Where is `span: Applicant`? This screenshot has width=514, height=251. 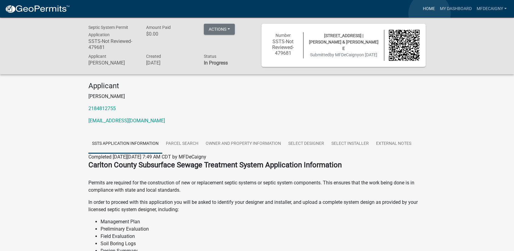 span: Applicant is located at coordinates (97, 56).